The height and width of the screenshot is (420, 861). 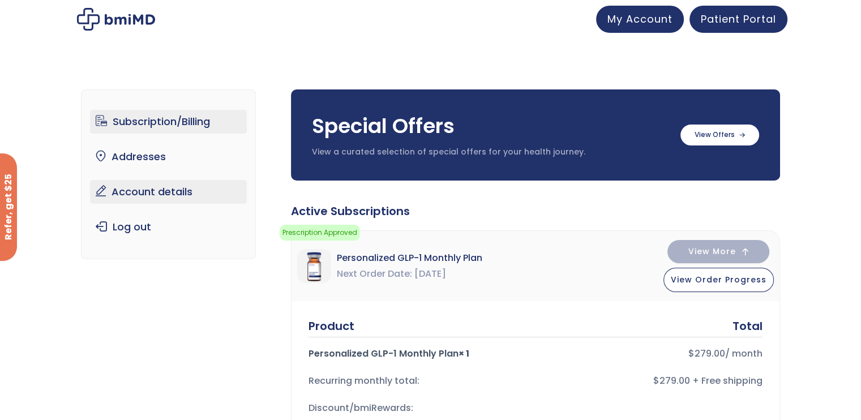 What do you see at coordinates (640, 19) in the screenshot?
I see `span: My Account` at bounding box center [640, 19].